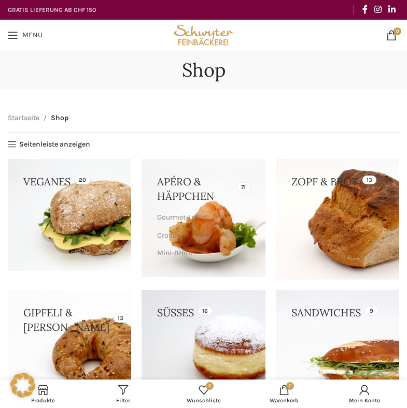 The width and height of the screenshot is (407, 408). Describe the element at coordinates (202, 218) in the screenshot. I see `a: Gourmet-Löffel` at that location.